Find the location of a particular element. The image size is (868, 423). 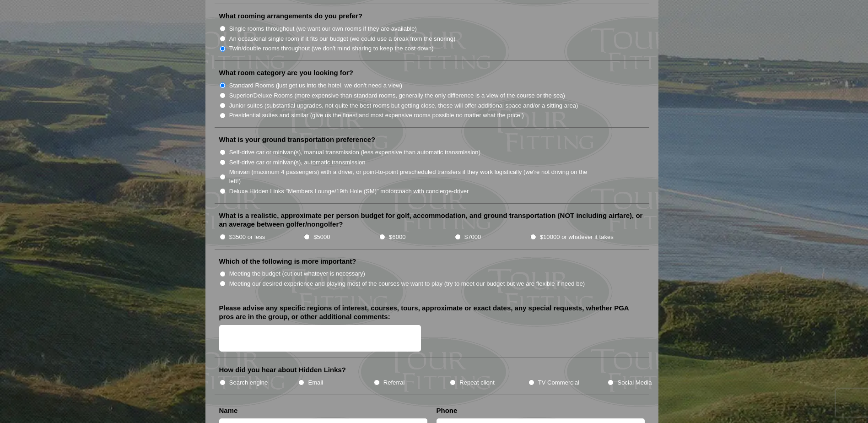

label: Meeting the budget (cut out whatever is necessary) is located at coordinates (297, 274).